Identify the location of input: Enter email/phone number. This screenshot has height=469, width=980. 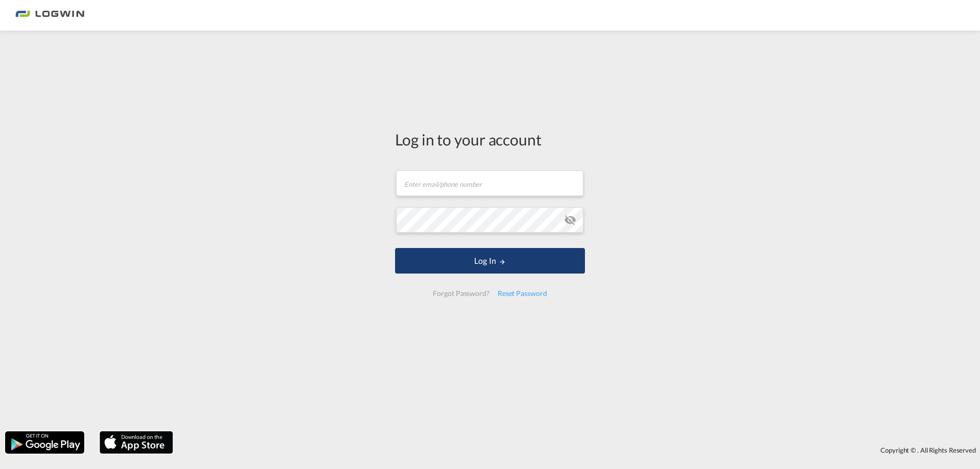
(489, 183).